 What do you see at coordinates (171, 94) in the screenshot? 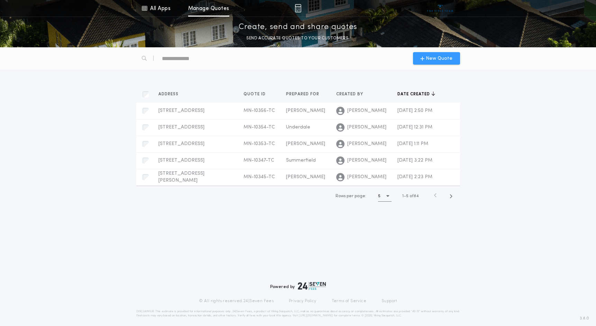
I see `button: Address` at bounding box center [171, 94].